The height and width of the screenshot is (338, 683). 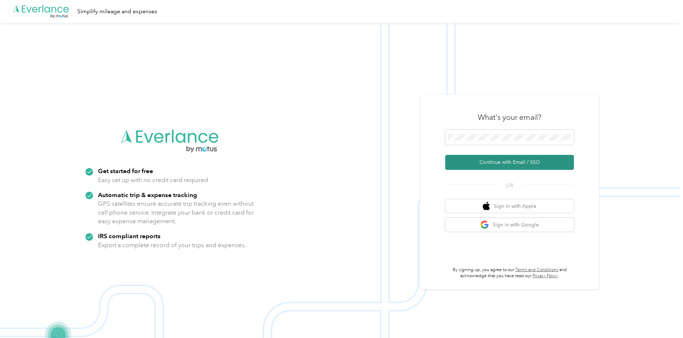 I want to click on div: Simplify mileage and expenses, so click(x=117, y=11).